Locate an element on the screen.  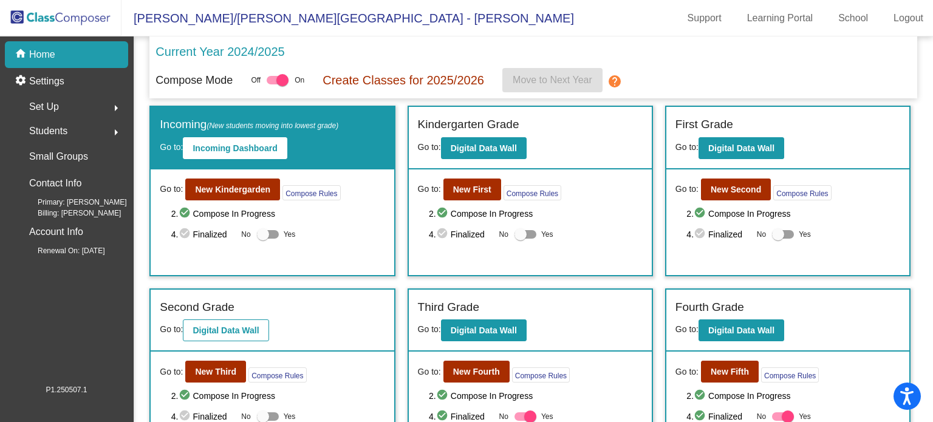
button: Move to Next Year is located at coordinates (552, 80).